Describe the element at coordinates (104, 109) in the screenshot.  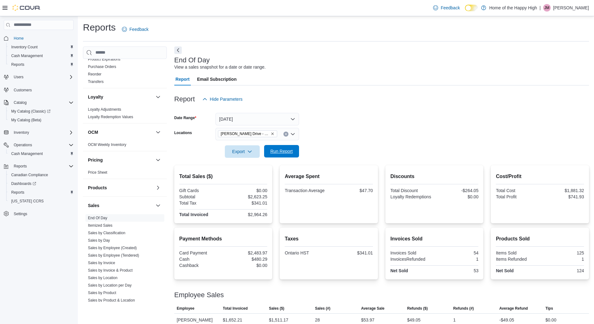
I see `a: Loyalty Adjustments` at that location.